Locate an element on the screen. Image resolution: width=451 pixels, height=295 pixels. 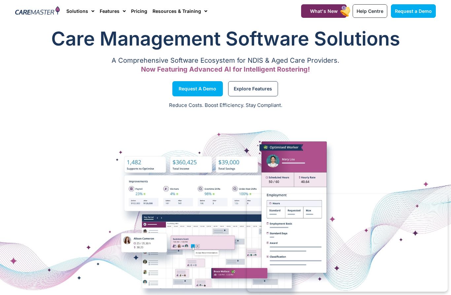
span: Explore Features is located at coordinates (253, 89).